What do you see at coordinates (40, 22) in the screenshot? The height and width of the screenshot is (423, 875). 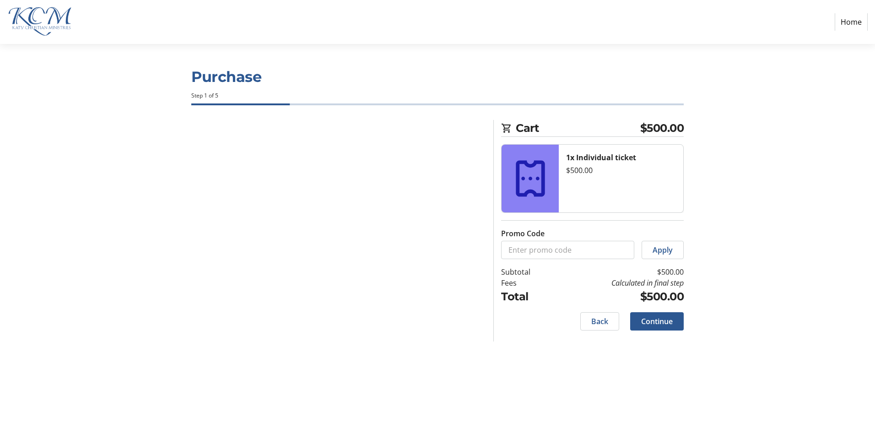 I see `img: Katy Christian Ministries's Logo` at bounding box center [40, 22].